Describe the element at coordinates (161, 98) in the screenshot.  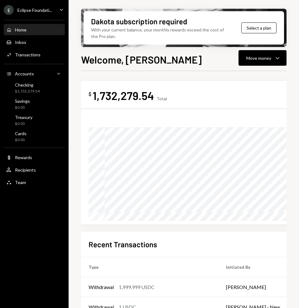
I see `div: Total` at that location.